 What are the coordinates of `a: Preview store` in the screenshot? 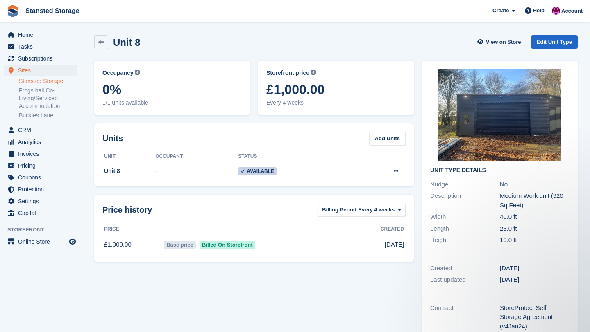 It's located at (72, 242).